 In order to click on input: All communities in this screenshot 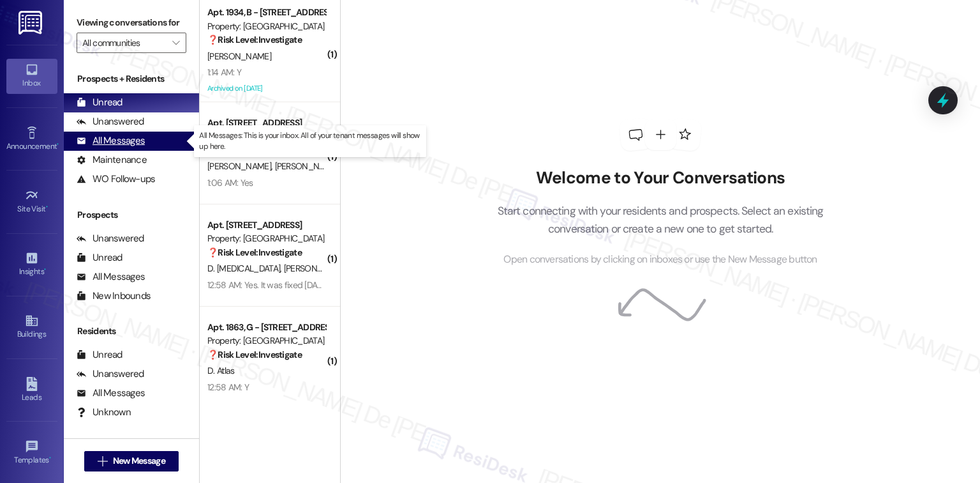, I will do `click(124, 43)`.